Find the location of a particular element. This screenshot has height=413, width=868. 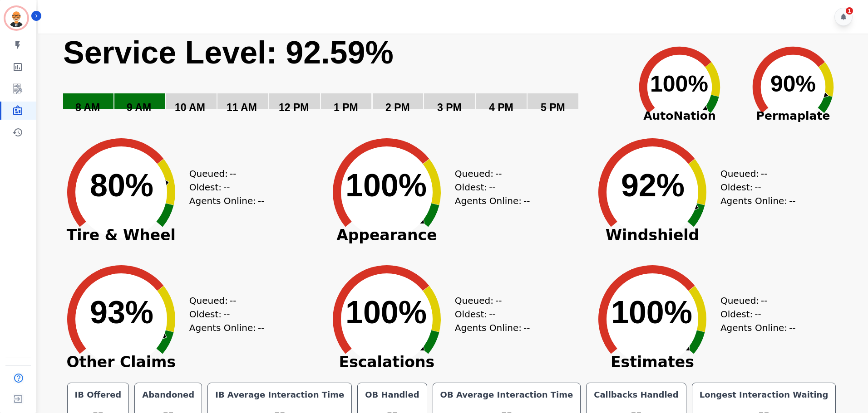

text: 5 PM is located at coordinates (553, 107).